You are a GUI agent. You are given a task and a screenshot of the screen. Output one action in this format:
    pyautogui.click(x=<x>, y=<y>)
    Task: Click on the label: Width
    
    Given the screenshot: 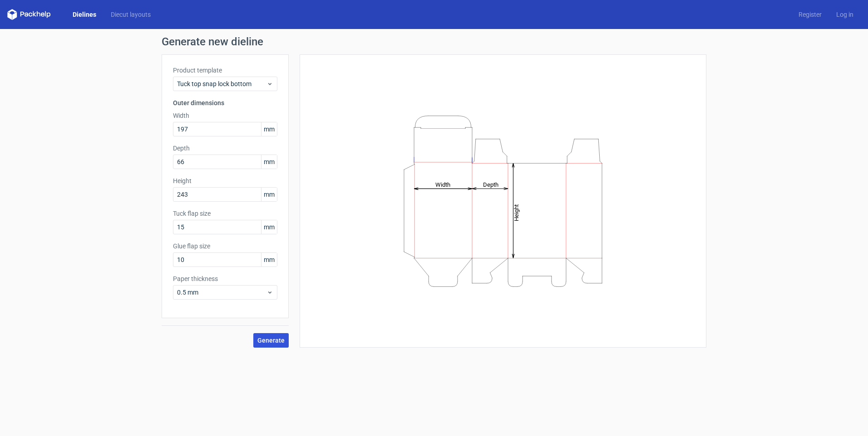 What is the action you would take?
    pyautogui.click(x=225, y=116)
    